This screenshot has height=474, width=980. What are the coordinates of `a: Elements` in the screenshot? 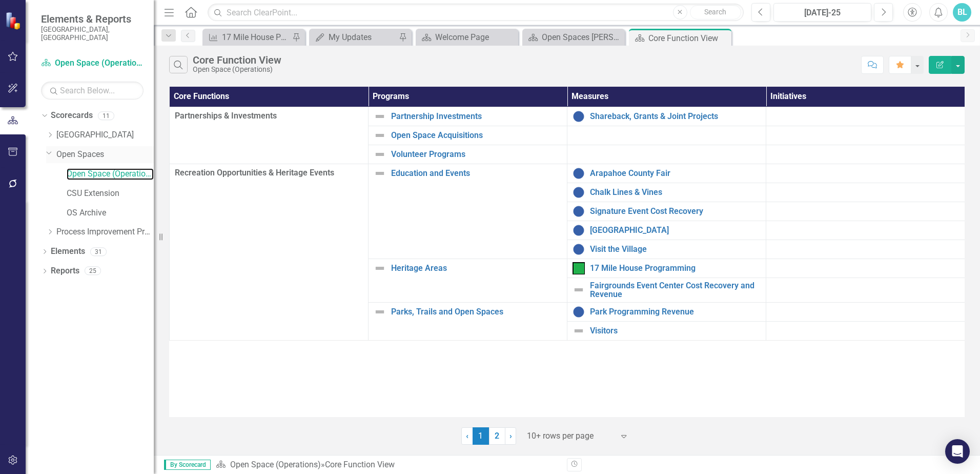 It's located at (67, 251).